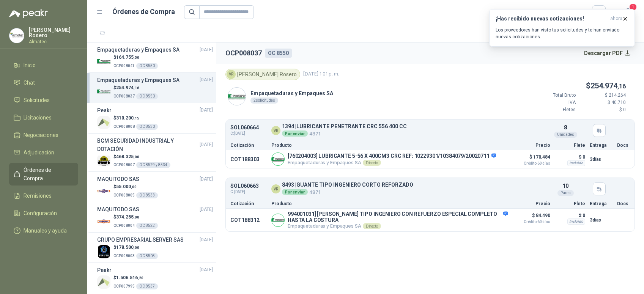 The height and width of the screenshot is (294, 644). I want to click on span: OCP008008, so click(124, 126).